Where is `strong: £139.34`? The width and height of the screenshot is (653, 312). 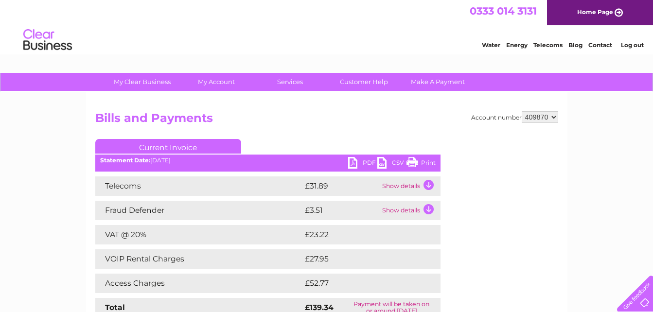
strong: £139.34 is located at coordinates (319, 307).